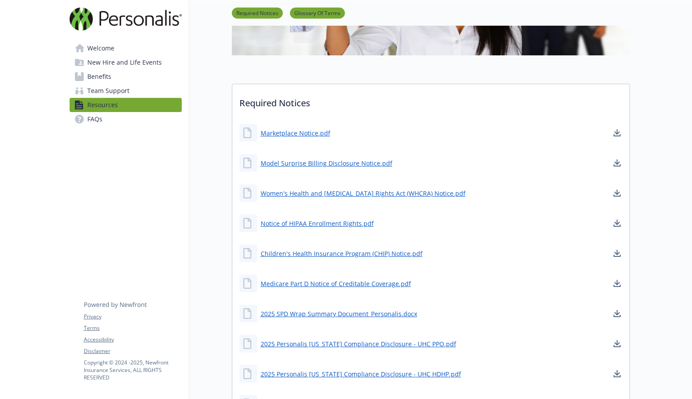 The width and height of the screenshot is (692, 399). Describe the element at coordinates (125, 77) in the screenshot. I see `a: Benefits` at that location.